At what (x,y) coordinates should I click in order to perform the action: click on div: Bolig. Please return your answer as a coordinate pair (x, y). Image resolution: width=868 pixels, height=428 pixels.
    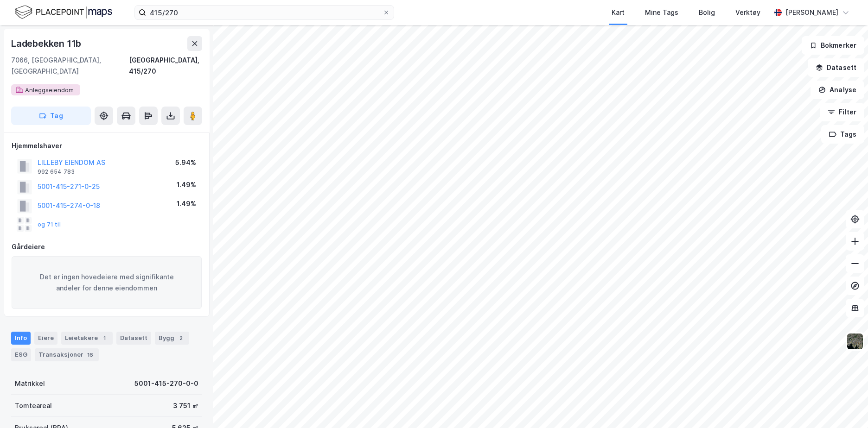
    Looking at the image, I should click on (707, 13).